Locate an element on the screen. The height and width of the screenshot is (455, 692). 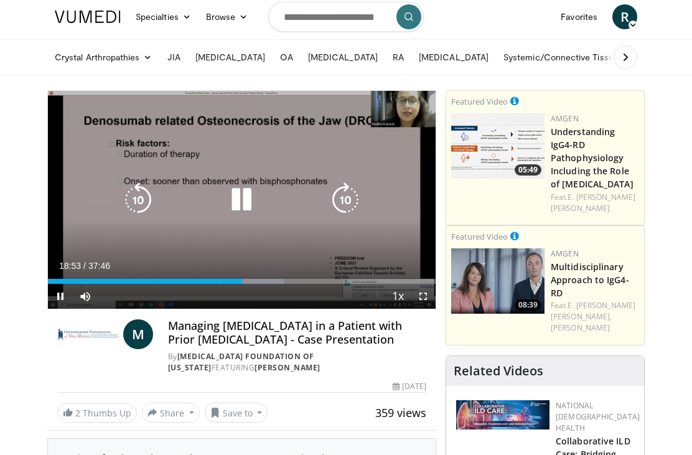
button: Save to is located at coordinates (236, 412).